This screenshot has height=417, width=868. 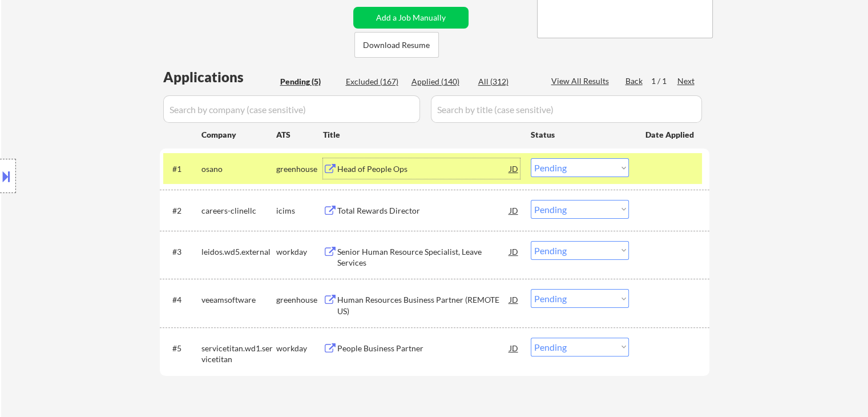 I want to click on div: Human Resources Business Partner (REMOTE US), so click(x=423, y=305).